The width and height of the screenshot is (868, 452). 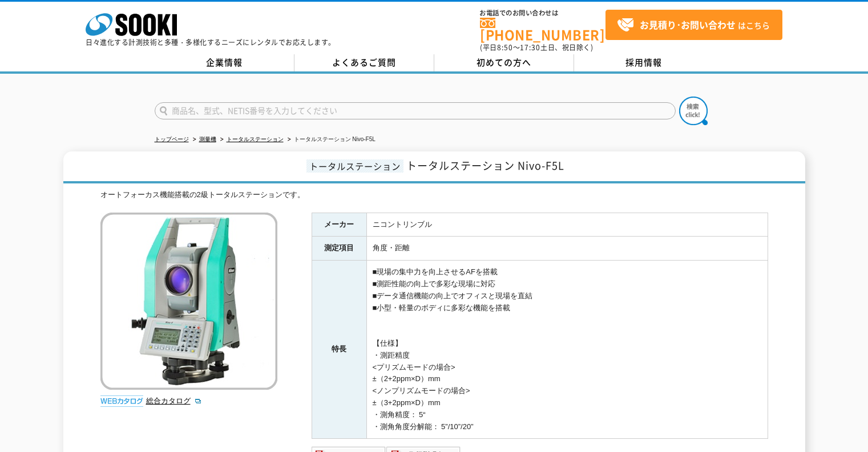 What do you see at coordinates (355, 166) in the screenshot?
I see `span: トータルステーション` at bounding box center [355, 166].